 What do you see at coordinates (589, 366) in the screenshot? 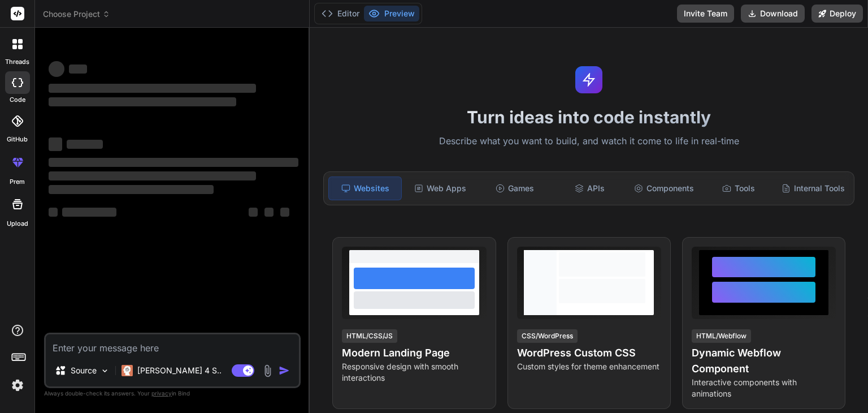
I see `p: Custom styles for theme enhancement` at bounding box center [589, 366].